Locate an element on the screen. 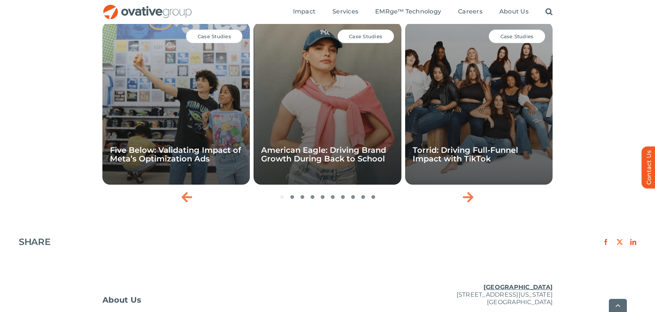 The width and height of the screenshot is (655, 312). h4: SHARE is located at coordinates (34, 242).